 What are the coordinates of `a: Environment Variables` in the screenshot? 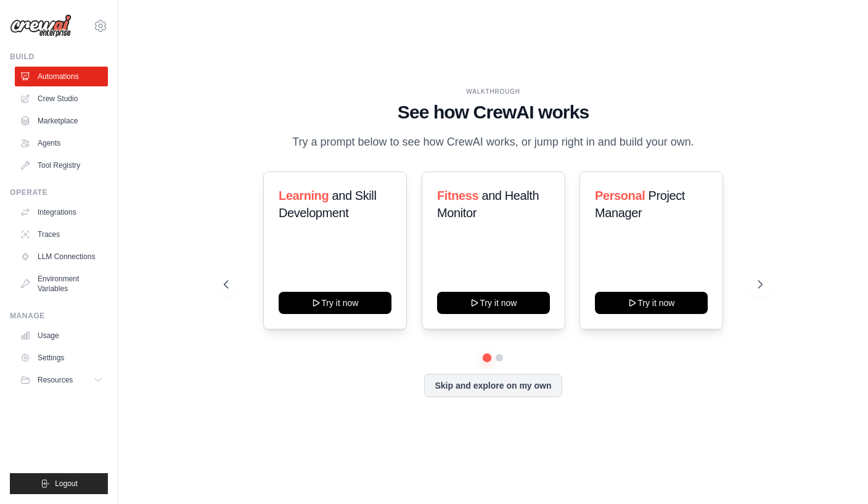 It's located at (61, 284).